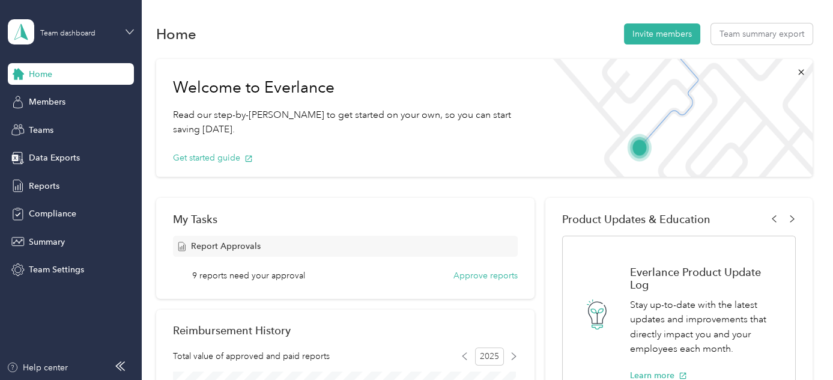  Describe the element at coordinates (47, 241) in the screenshot. I see `span: Summary` at that location.